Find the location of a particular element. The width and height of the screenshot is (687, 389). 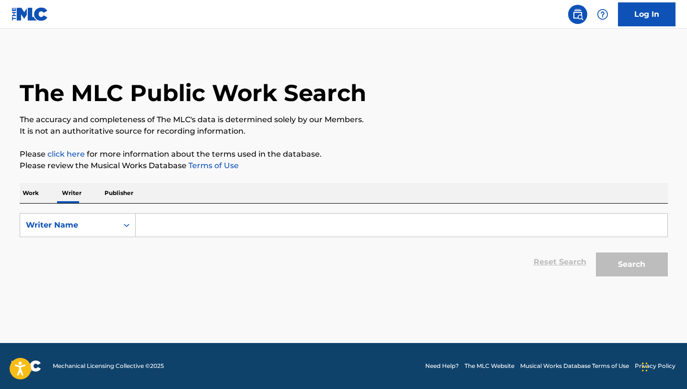

a: Need Help? is located at coordinates (442, 366).